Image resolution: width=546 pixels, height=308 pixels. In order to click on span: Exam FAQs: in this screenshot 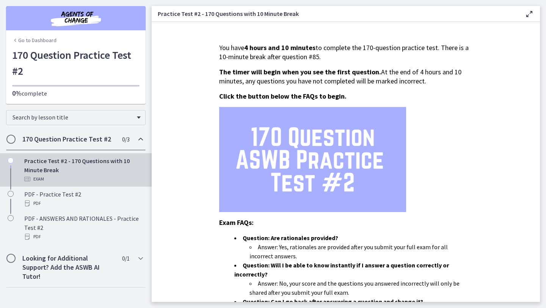, I will do `click(236, 222)`.